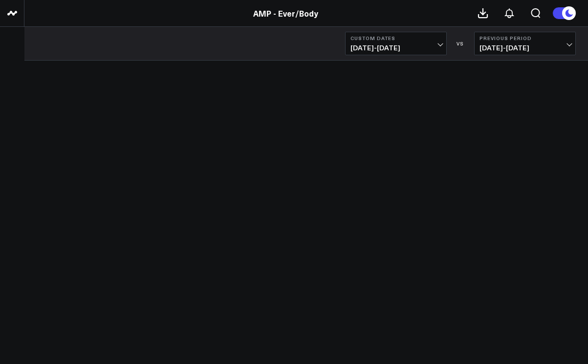  Describe the element at coordinates (396, 38) in the screenshot. I see `b: Custom Dates` at that location.